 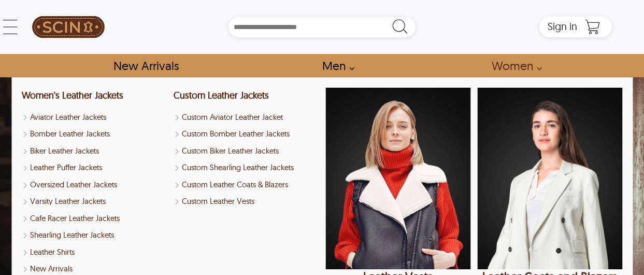 What do you see at coordinates (592, 27) in the screenshot?
I see `a: Shopping Cart` at bounding box center [592, 27].